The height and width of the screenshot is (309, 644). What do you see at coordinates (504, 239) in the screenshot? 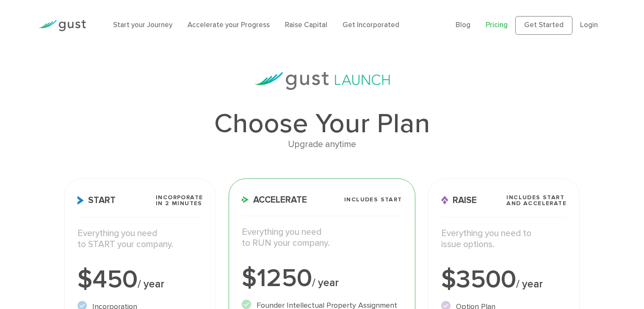
I see `p: Everything you need to issue options.` at bounding box center [504, 239].